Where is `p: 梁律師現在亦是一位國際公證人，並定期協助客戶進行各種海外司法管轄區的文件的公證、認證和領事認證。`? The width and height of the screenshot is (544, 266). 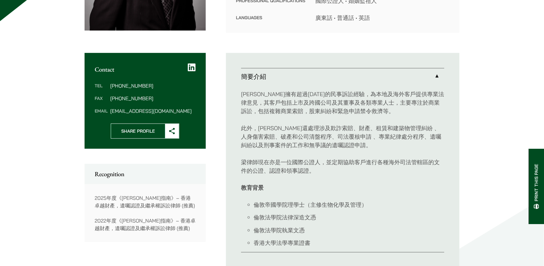 p: 梁律師現在亦是一位國際公證人，並定期協助客戶進行各種海外司法管轄區的文件的公證、認證和領事認證。 is located at coordinates (343, 167).